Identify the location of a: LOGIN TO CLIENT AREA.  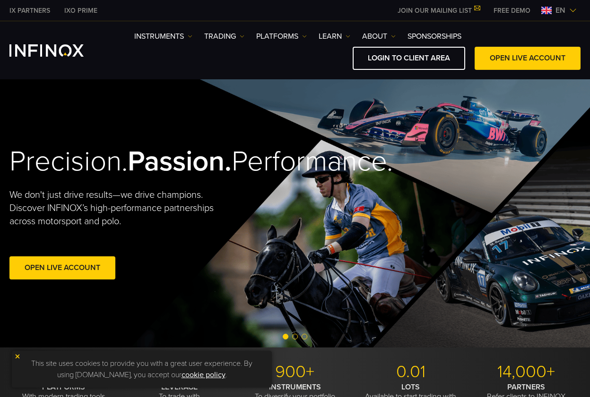
(409, 58).